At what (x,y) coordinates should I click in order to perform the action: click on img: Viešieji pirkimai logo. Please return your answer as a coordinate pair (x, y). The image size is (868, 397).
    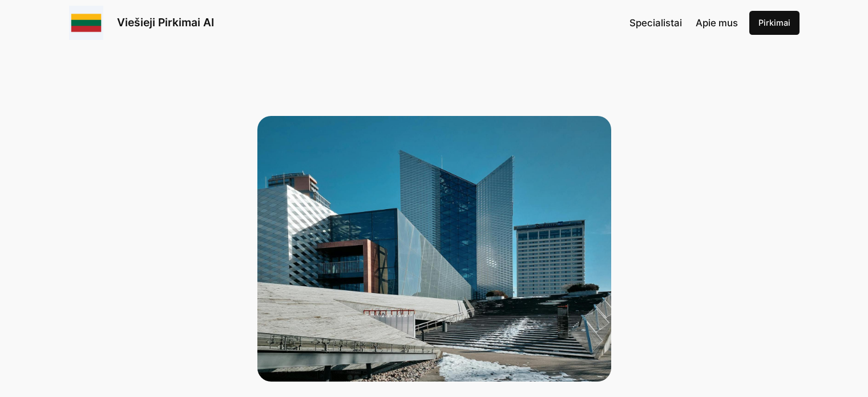
    Looking at the image, I should click on (86, 23).